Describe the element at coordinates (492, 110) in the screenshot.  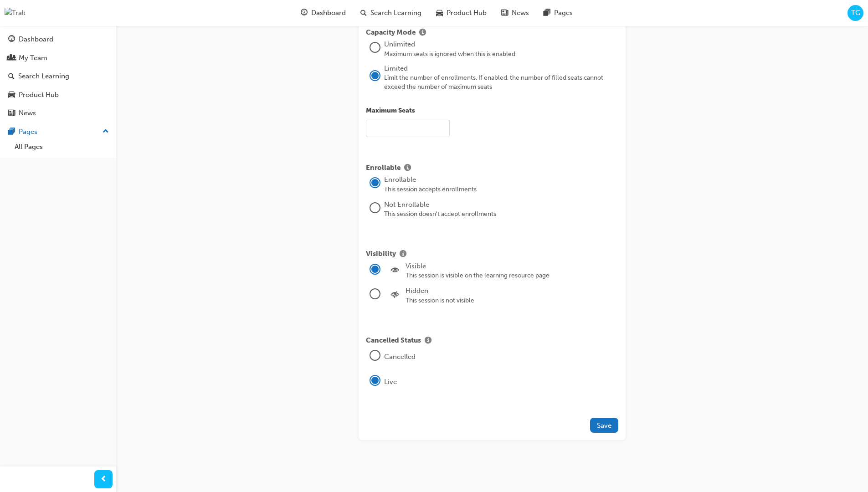
I see `p: Maximum Seats` at that location.